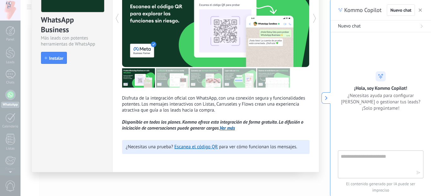 The image size is (431, 196). Describe the element at coordinates (273, 78) in the screenshot. I see `img: tour_image_cc377002d0016b7ebaeb4dbe65cb2175.png` at that location.